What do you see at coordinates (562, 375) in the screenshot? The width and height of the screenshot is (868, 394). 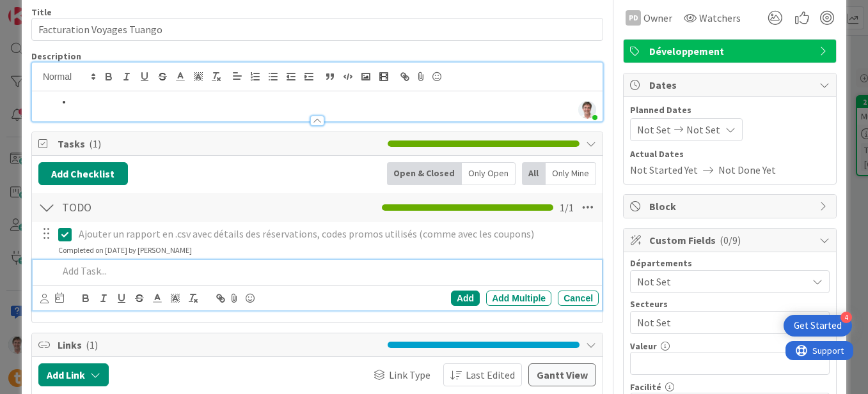 I see `button: Gantt View` at bounding box center [562, 375].